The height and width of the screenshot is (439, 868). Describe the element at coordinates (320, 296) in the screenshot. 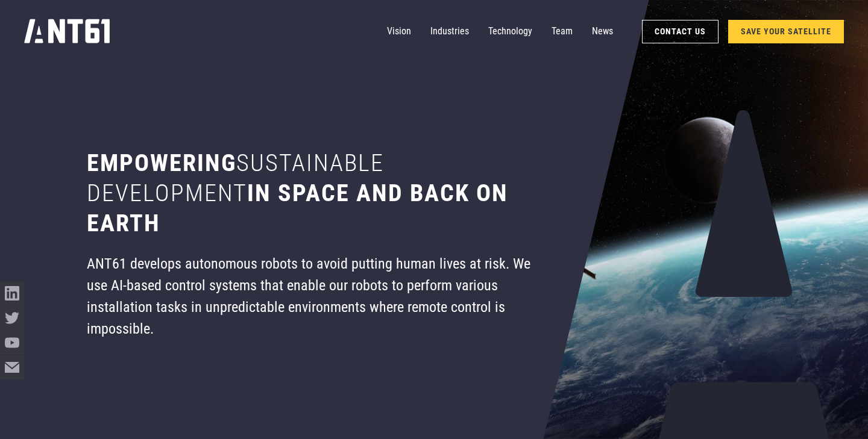

I see `div: ANT61 develops autonomous robots to avoid putting human lives at risk. We use AI-based control sy...` at that location.